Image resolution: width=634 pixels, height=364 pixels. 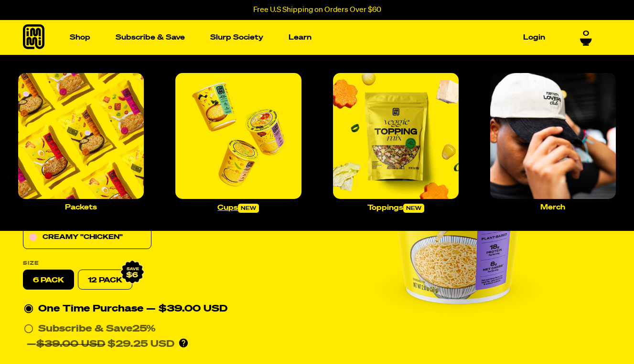 I want to click on a: Packets, so click(x=80, y=142).